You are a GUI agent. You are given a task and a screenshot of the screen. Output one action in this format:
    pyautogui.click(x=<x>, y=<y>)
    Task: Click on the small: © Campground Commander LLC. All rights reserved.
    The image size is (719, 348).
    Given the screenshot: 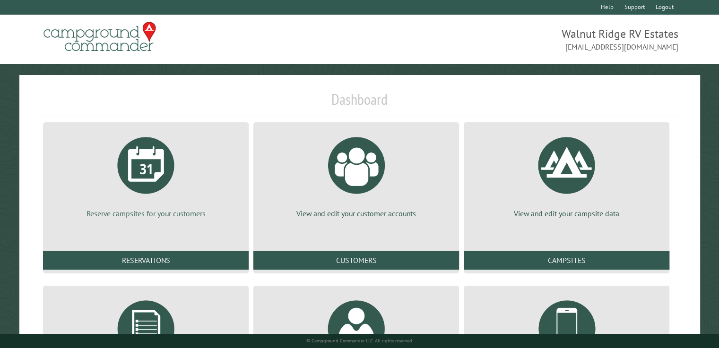 What is the action you would take?
    pyautogui.click(x=360, y=341)
    